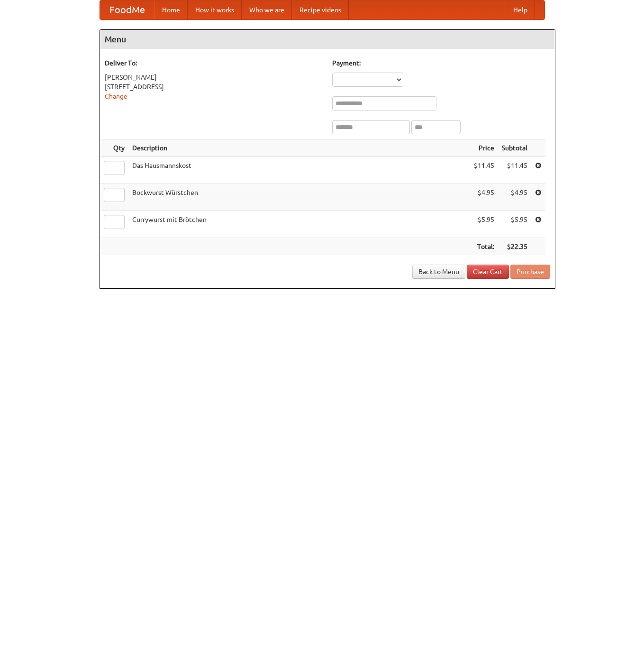 Image resolution: width=644 pixels, height=671 pixels. What do you see at coordinates (484, 148) in the screenshot?
I see `th: Price` at bounding box center [484, 148].